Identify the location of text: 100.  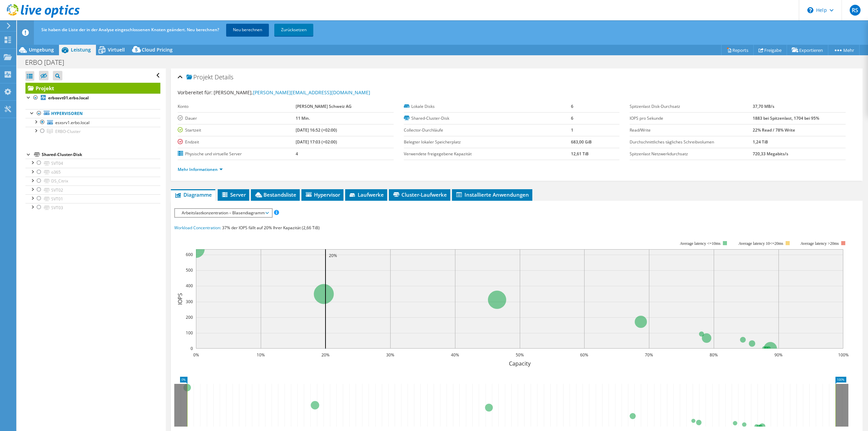
(189, 333).